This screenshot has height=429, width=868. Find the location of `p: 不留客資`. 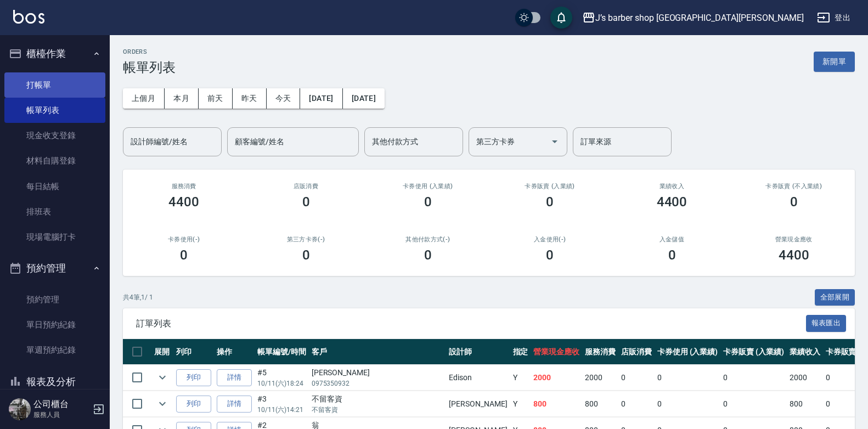

p: 不留客資 is located at coordinates (377, 409).